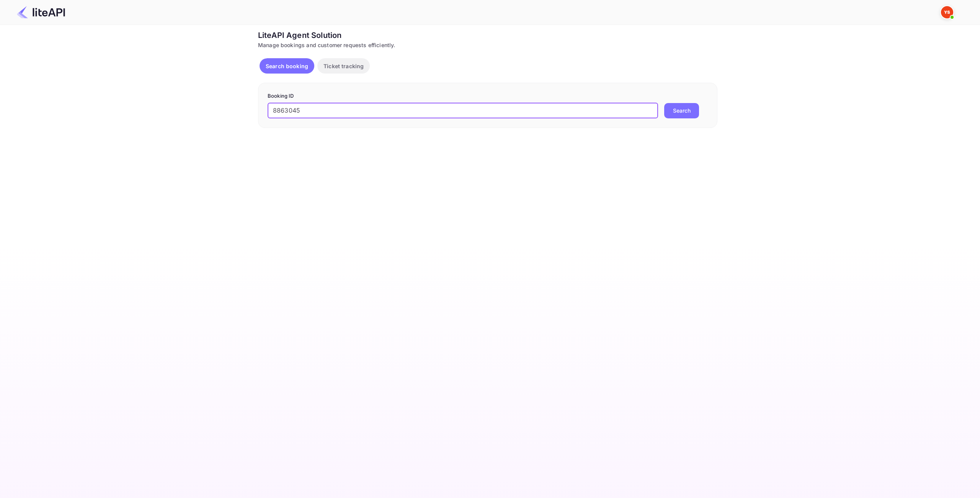  I want to click on div: LiteAPI Agent Solution, so click(488, 35).